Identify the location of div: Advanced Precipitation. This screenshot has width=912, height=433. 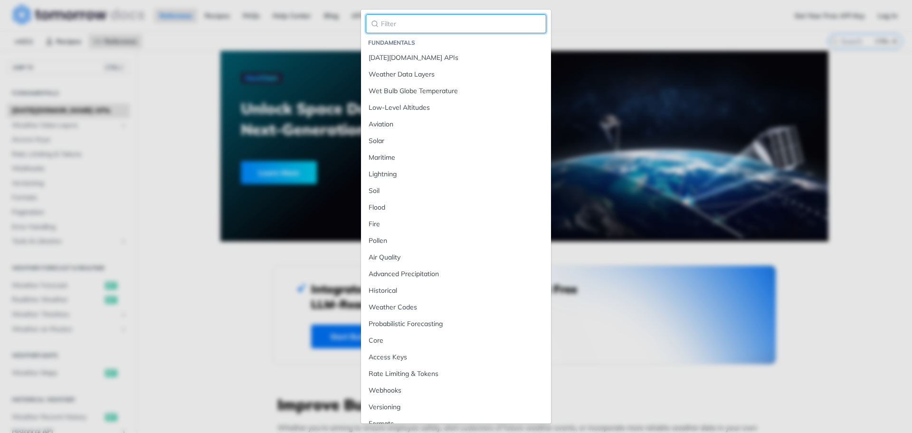
(456, 274).